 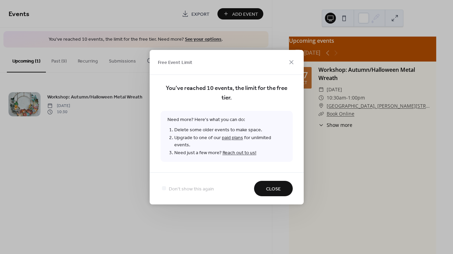 I want to click on li: Need just a few more?, so click(x=230, y=153).